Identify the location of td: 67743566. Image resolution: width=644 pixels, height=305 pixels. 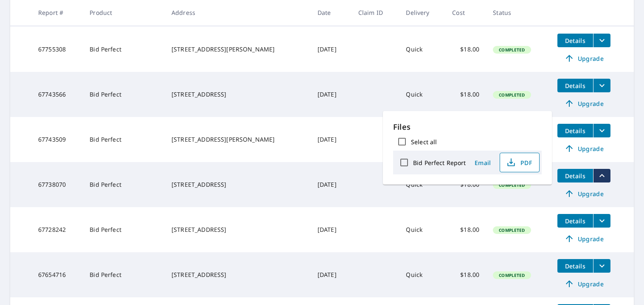
(57, 94).